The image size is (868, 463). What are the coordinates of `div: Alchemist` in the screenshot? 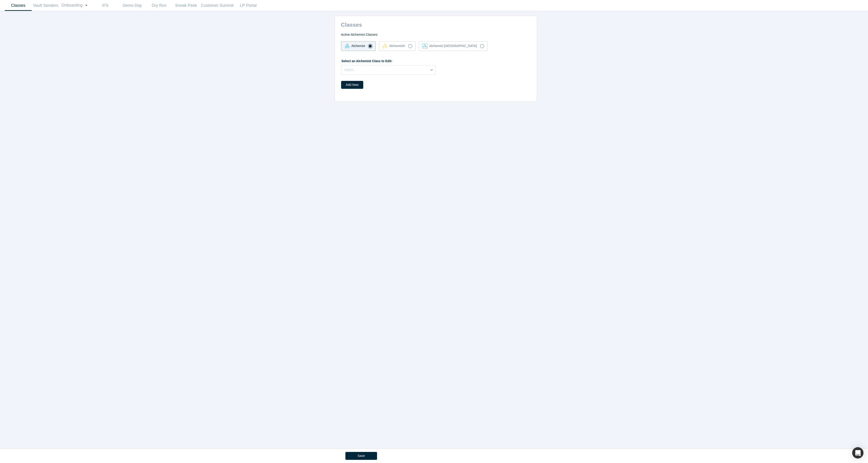 It's located at (355, 46).